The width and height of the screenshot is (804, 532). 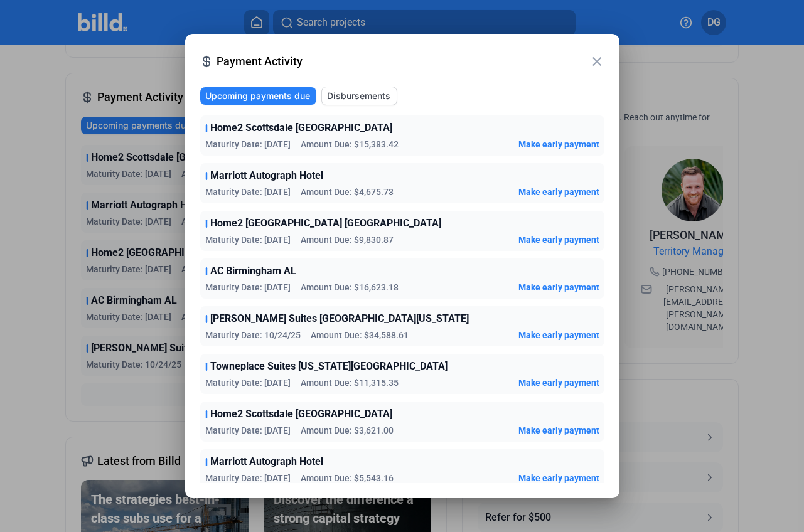 I want to click on span: Amount Due: $5,543.16, so click(x=347, y=478).